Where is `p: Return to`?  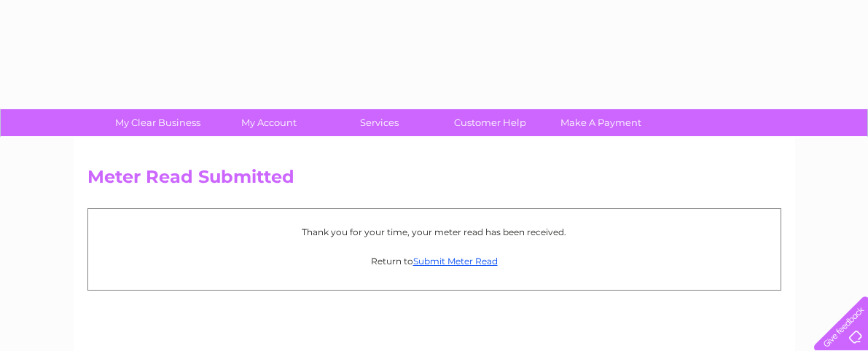 p: Return to is located at coordinates (434, 261).